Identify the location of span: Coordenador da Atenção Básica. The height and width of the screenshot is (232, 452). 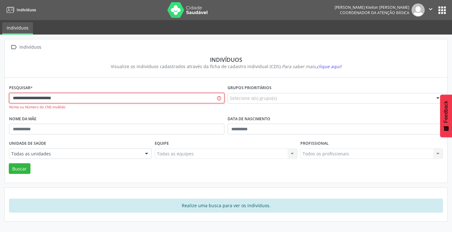
(375, 13).